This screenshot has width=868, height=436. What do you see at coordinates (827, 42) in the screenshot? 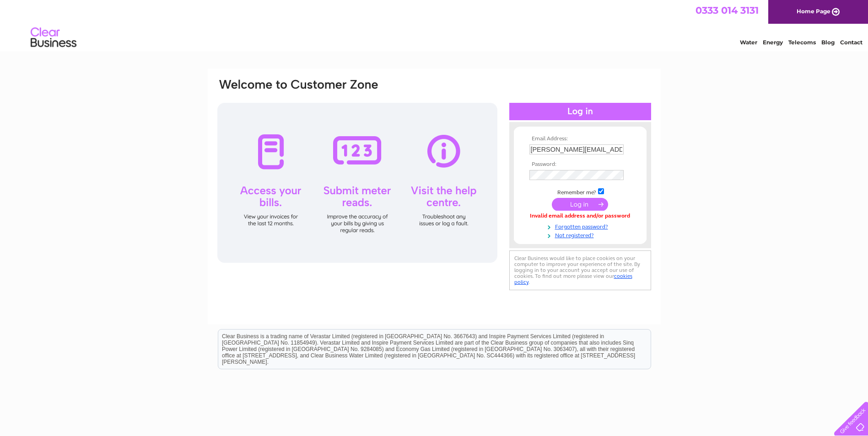
I see `a: Blog` at bounding box center [827, 42].